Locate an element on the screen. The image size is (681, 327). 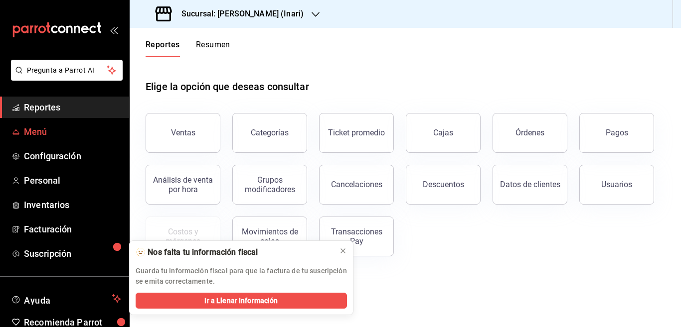
p: Guarda tu información fiscal para que la factura de tu suscripción se emita correctamente. is located at coordinates (241, 277).